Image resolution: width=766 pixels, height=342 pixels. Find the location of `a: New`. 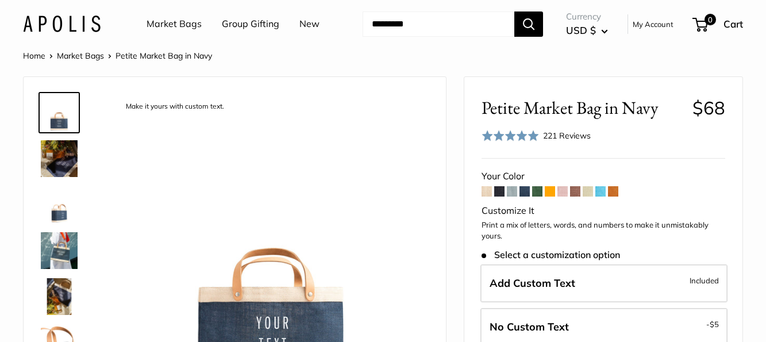

a: New is located at coordinates (309, 24).